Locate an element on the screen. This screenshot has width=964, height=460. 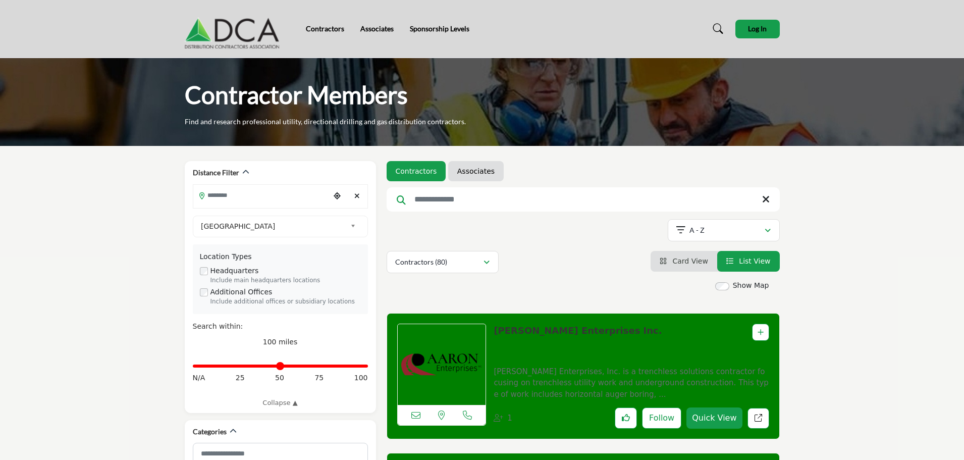
a: Collapse ▲ is located at coordinates (280, 403).